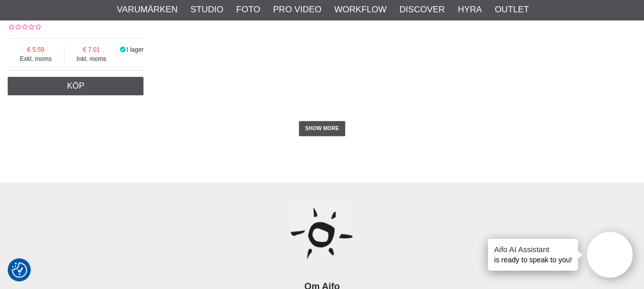 The image size is (644, 289). What do you see at coordinates (24, 28) in the screenshot?
I see `div: Kundbetyg: 0` at bounding box center [24, 28].